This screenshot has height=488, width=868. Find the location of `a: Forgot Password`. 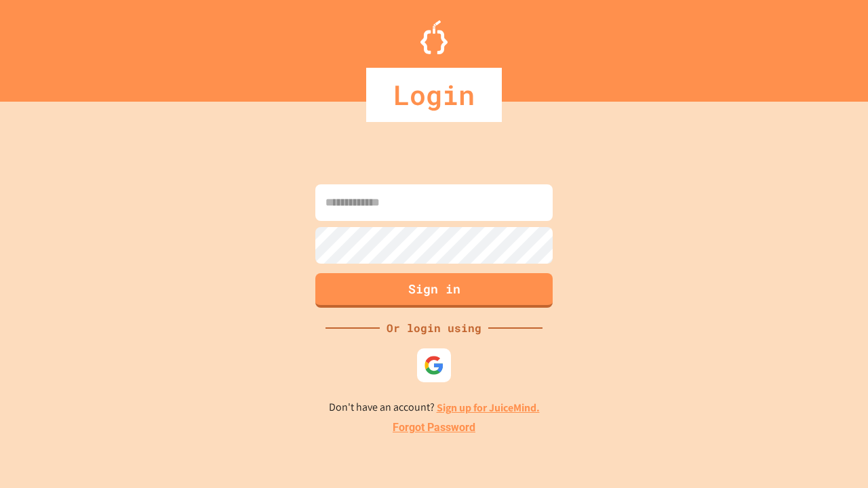

a: Forgot Password is located at coordinates (434, 428).